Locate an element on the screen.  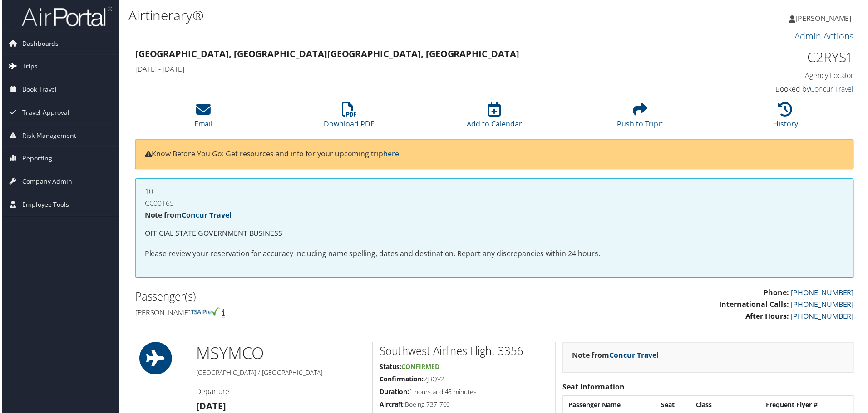
span: Trips is located at coordinates (28, 67).